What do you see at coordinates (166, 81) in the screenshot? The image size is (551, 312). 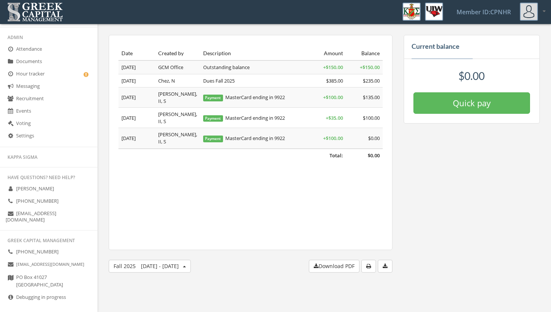 I see `span: Chez, N` at bounding box center [166, 81].